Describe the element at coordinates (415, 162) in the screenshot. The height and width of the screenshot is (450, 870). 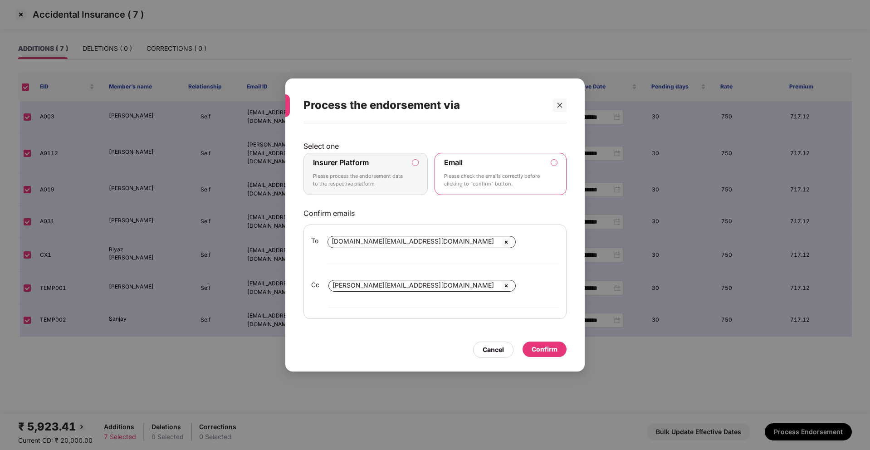
I see `input: Insurer PlatformPlease process the endorsement data to the respective platform` at that location.